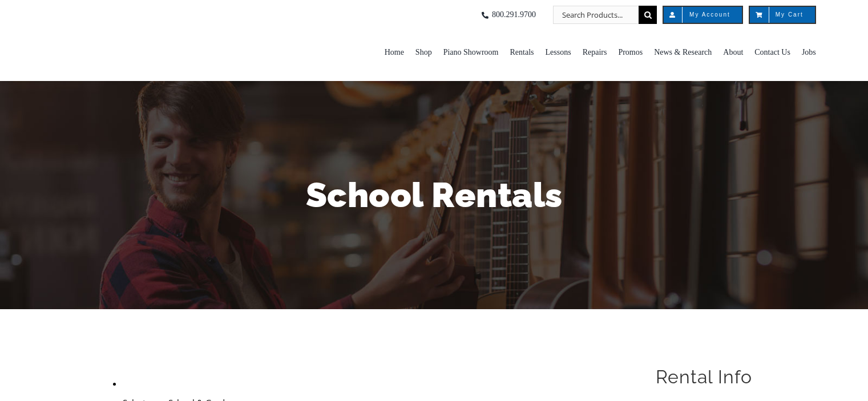 The width and height of the screenshot is (868, 401). I want to click on input: Search Products..., so click(596, 15).